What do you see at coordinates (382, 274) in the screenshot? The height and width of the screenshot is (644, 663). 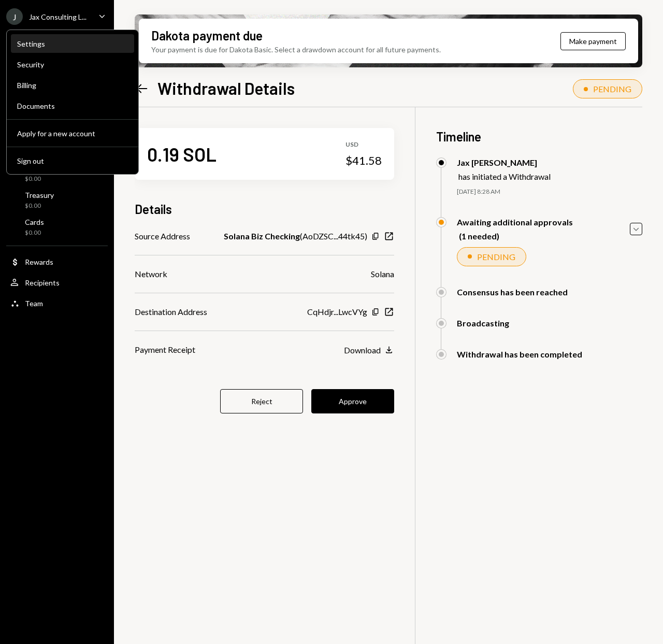 I see `div: Solana` at bounding box center [382, 274].